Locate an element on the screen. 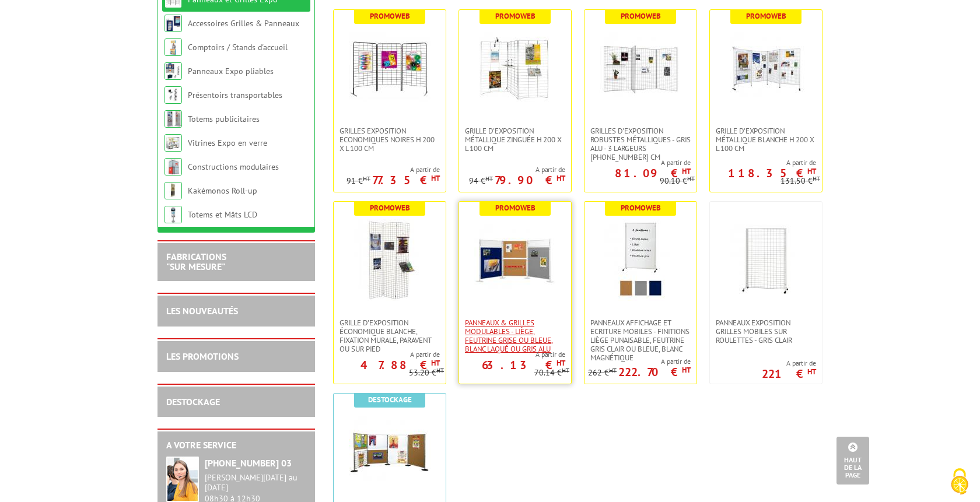 The height and width of the screenshot is (502, 980). a: Panneaux Expo pliables is located at coordinates (230, 72).